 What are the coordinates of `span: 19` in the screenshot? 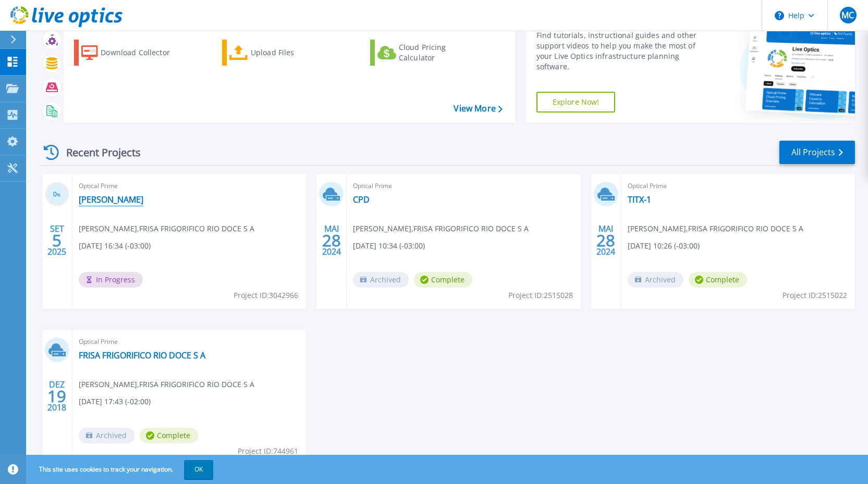 It's located at (57, 396).